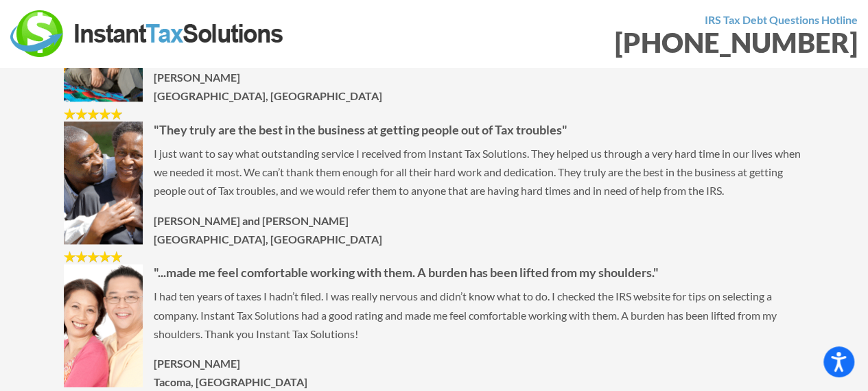  Describe the element at coordinates (434, 130) in the screenshot. I see `h5: "They truly are the best in the business at getting people out of Tax troubles"` at that location.